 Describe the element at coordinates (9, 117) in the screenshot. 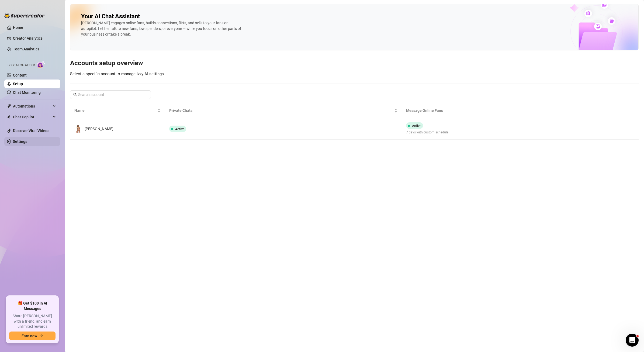

I see `img: Chat Copilot` at that location.